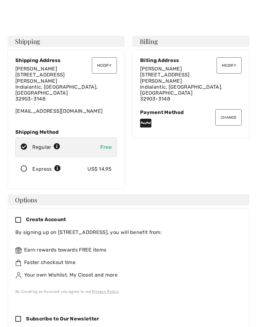 Image resolution: width=257 pixels, height=327 pixels. What do you see at coordinates (18, 250) in the screenshot?
I see `img: rewards.svg` at bounding box center [18, 250].